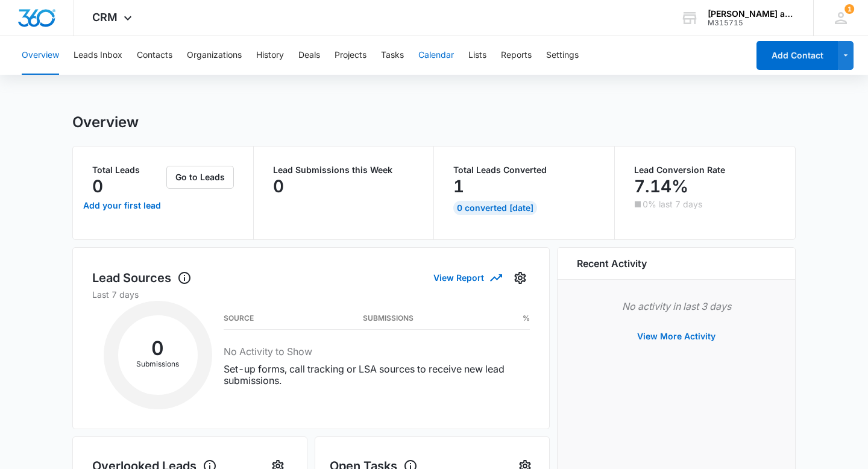  I want to click on p: Set-up forms, call tracking or LSA sources to receive new lead submissions., so click(376, 376).